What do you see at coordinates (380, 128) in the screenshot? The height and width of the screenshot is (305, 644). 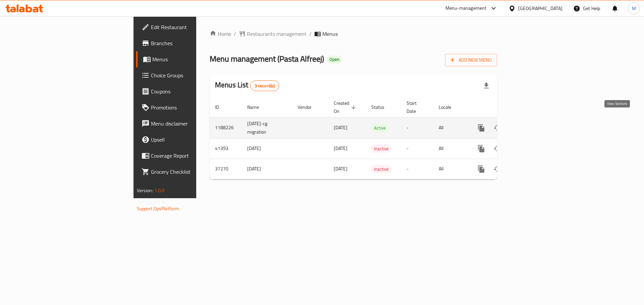 I see `span: Active` at bounding box center [380, 128].